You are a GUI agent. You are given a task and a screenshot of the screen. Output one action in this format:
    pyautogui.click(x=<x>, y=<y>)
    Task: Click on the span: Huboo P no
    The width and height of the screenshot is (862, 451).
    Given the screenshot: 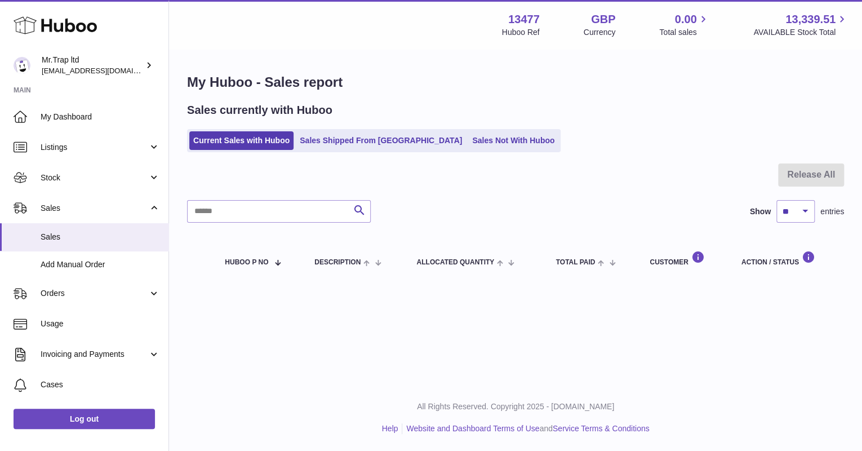 What is the action you would take?
    pyautogui.click(x=246, y=262)
    